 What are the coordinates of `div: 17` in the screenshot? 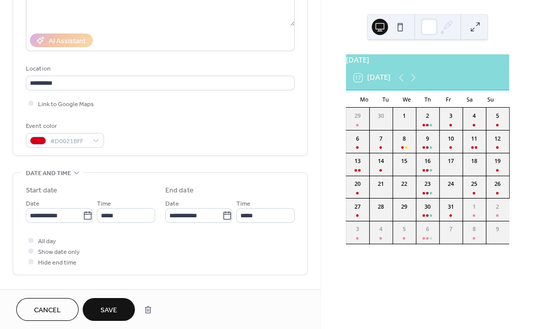 It's located at (451, 161).